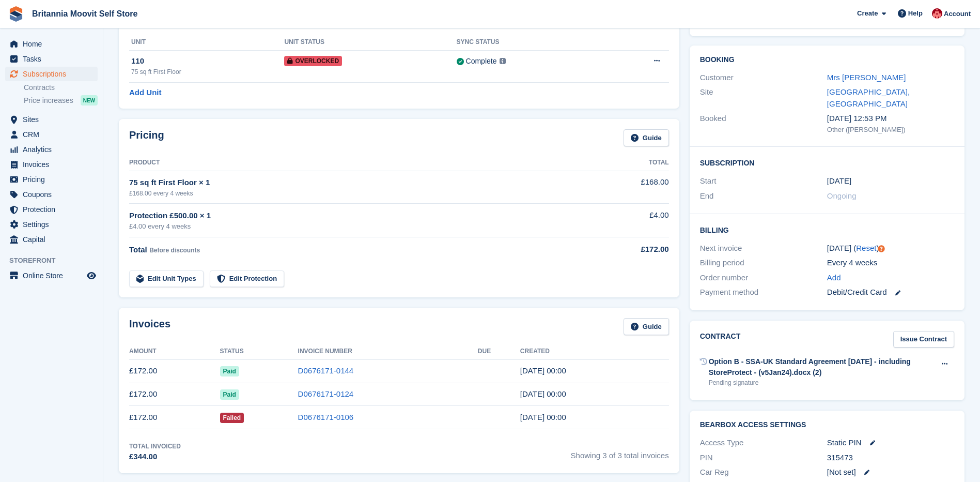 This screenshot has width=980, height=482. What do you see at coordinates (54, 210) in the screenshot?
I see `span: Protection` at bounding box center [54, 210].